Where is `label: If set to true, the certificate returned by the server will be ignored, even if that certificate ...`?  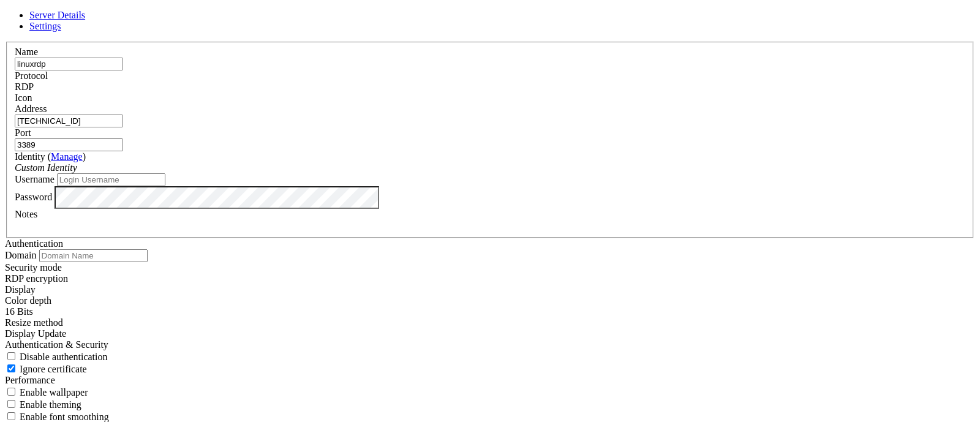
label: If set to true, the certificate returned by the server will be ignored, even if that certificate ... is located at coordinates (46, 369).